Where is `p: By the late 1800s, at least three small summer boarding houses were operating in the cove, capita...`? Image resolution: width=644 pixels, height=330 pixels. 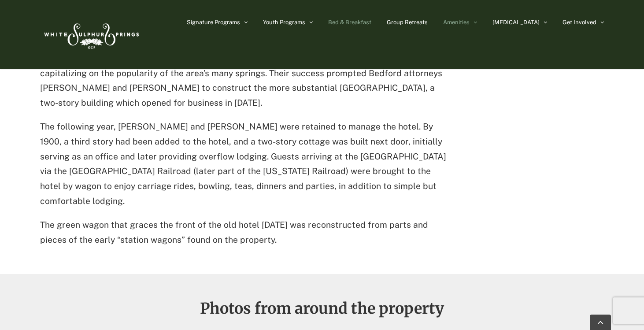
p: By the late 1800s, at least three small summer boarding houses were operating in the cove, capita... is located at coordinates (246, 81).